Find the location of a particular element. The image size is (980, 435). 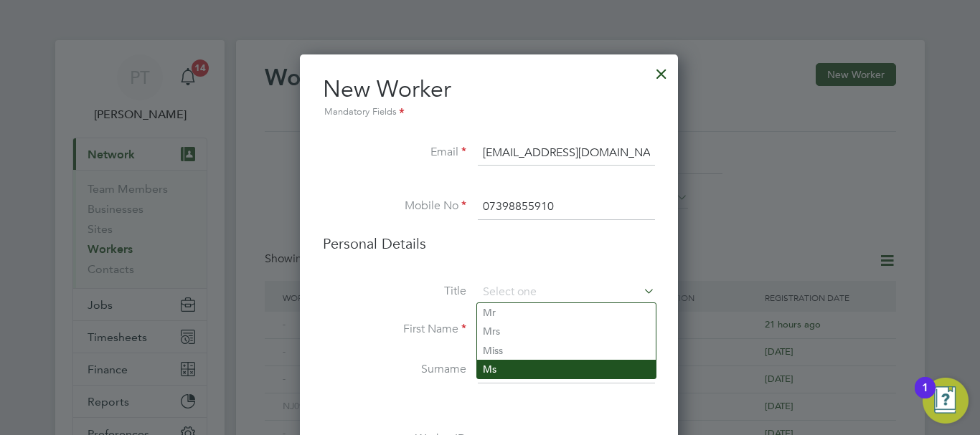

li: Mr is located at coordinates (566, 313).